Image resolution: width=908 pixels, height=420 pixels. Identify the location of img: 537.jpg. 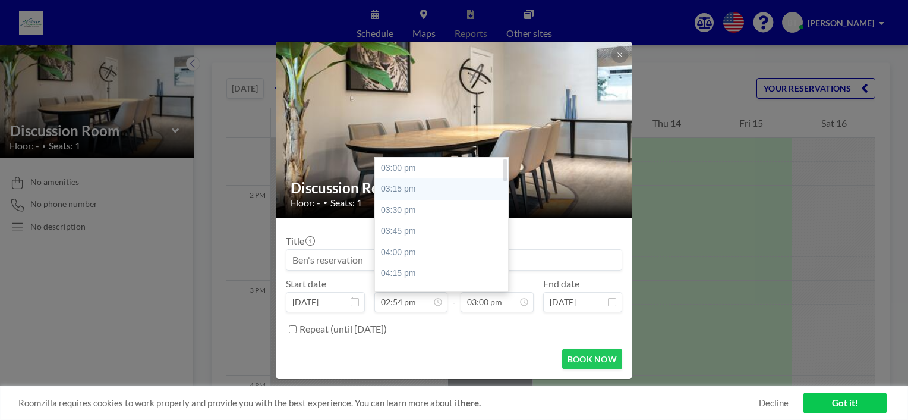
(455, 130).